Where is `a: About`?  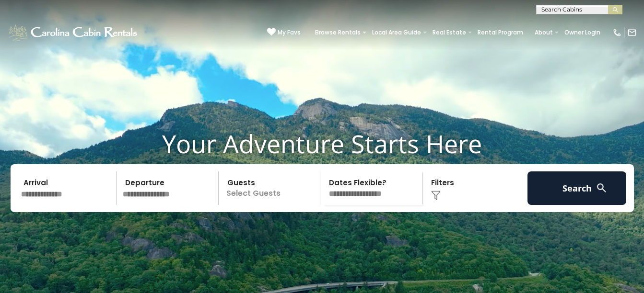 a: About is located at coordinates (543, 33).